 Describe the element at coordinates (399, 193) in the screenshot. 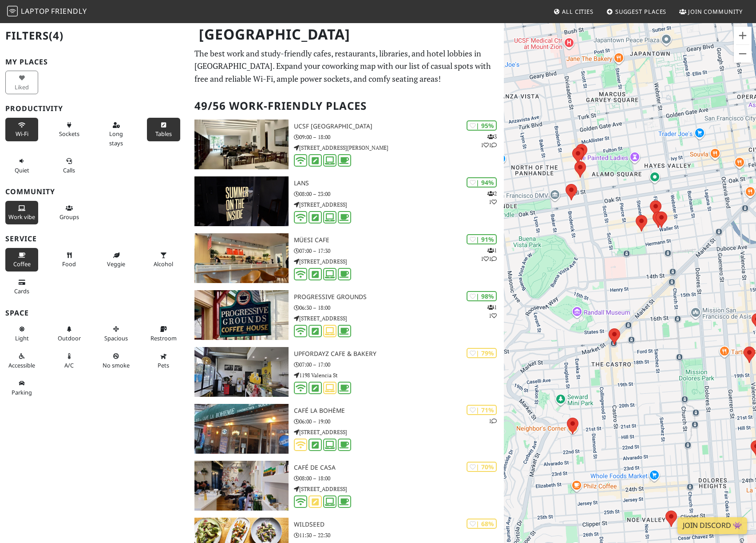

I see `p: 08:00 – 23:00` at that location.